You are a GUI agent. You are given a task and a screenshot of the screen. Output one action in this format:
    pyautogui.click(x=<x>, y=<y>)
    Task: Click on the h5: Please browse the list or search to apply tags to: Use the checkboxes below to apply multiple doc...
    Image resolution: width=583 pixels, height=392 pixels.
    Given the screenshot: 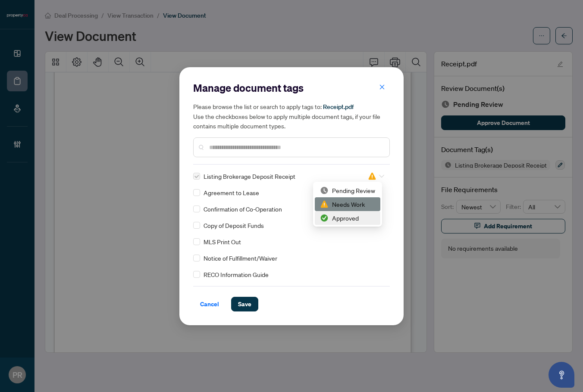 What is the action you would take?
    pyautogui.click(x=292, y=116)
    